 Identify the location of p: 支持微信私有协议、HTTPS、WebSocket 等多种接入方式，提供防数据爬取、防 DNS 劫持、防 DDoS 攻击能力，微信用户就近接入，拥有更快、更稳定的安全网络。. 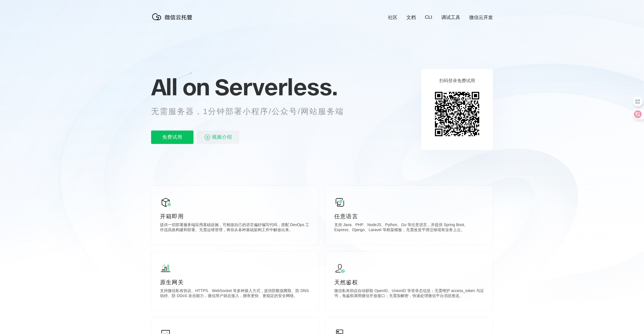
(235, 294).